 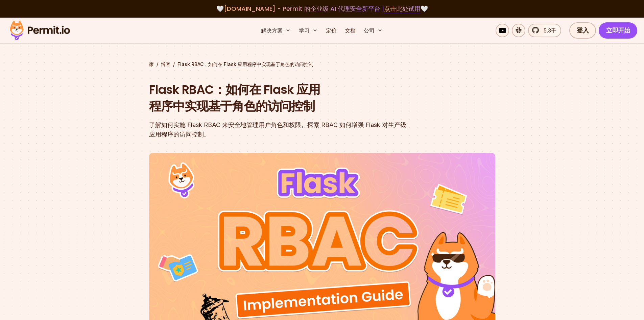 What do you see at coordinates (582, 30) in the screenshot?
I see `a: 登入` at bounding box center [582, 30].